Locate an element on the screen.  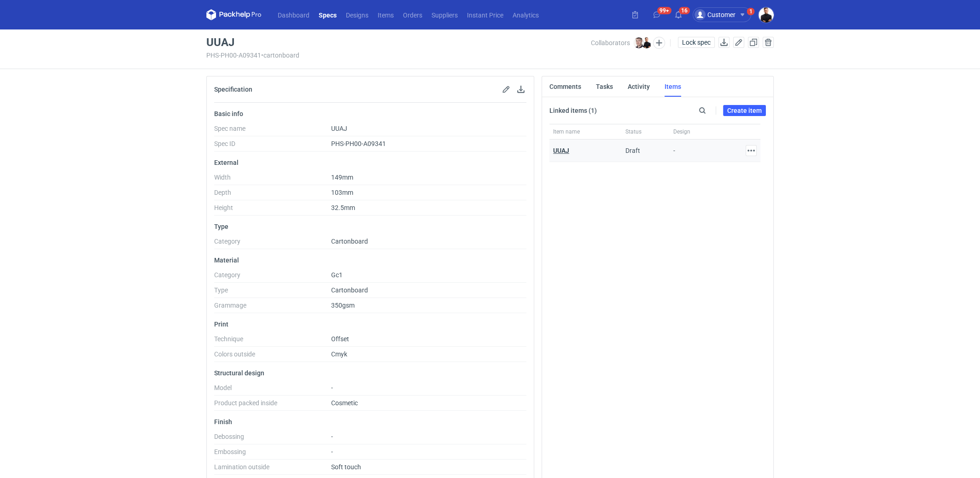
img: Maciej Sikora is located at coordinates (639, 43).